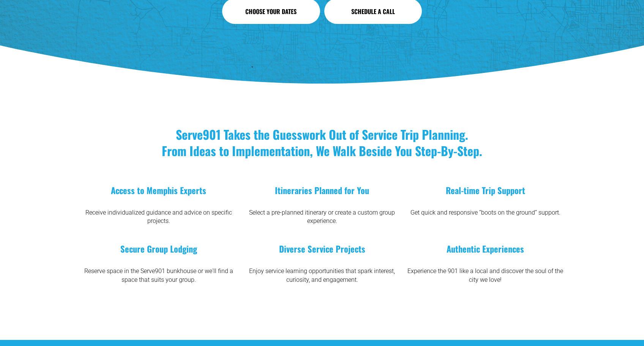  What do you see at coordinates (322, 249) in the screenshot?
I see `strong: Diverse Service Projects` at bounding box center [322, 249].